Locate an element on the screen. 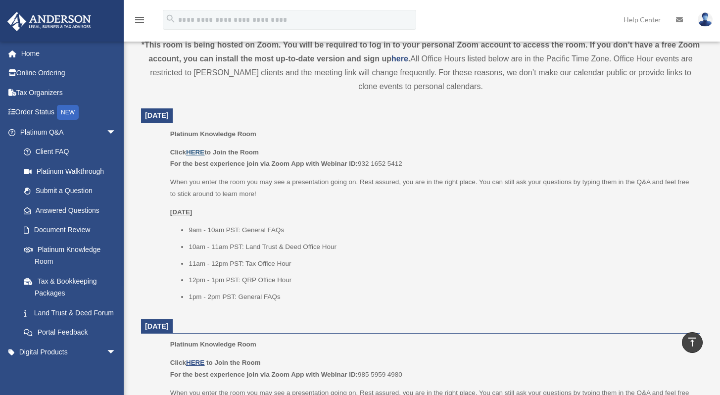 Image resolution: width=720 pixels, height=395 pixels. i: menu is located at coordinates (139, 20).